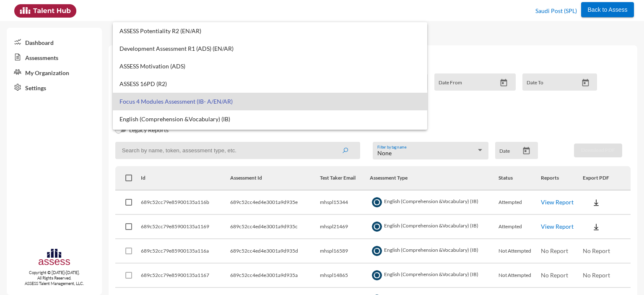  Describe the element at coordinates (270, 31) in the screenshot. I see `span: ASSESS Potentiality R2 (EN/AR)` at that location.